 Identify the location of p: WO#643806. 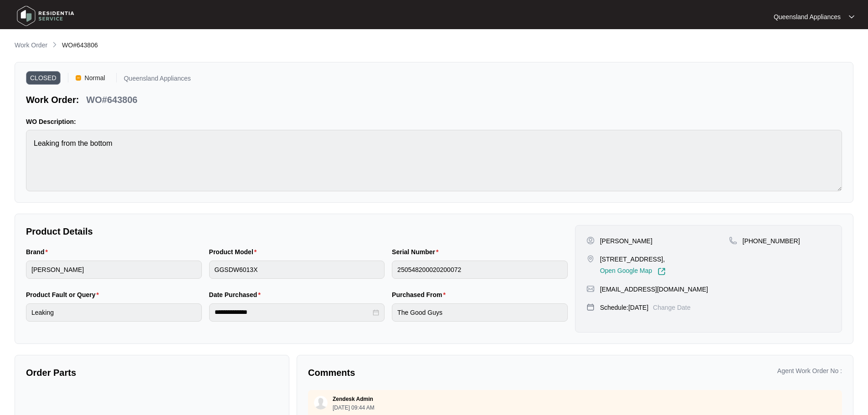
(112, 100).